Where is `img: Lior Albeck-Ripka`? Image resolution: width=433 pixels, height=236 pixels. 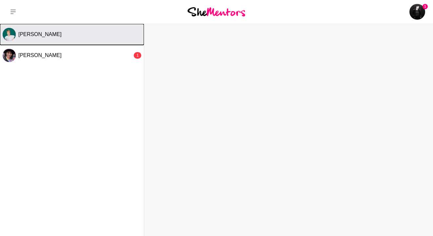 img: Lior Albeck-Ripka is located at coordinates (417, 12).